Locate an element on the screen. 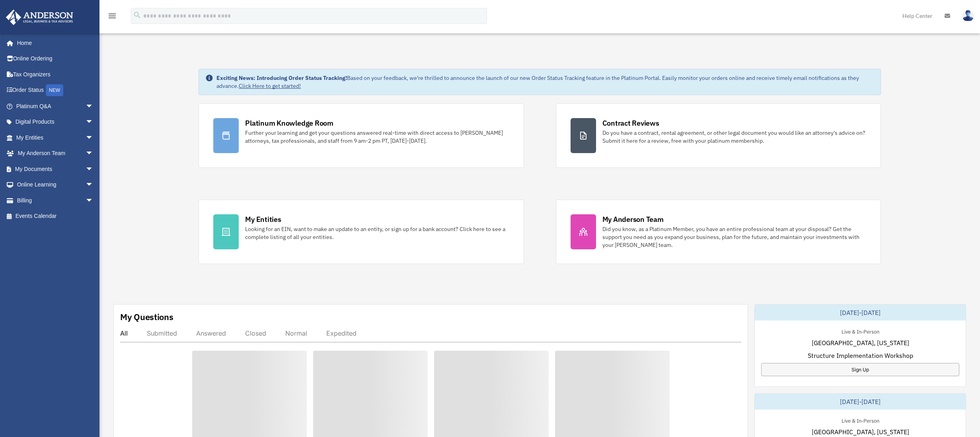 The width and height of the screenshot is (980, 437). a: Tax Organizers is located at coordinates (55, 74).